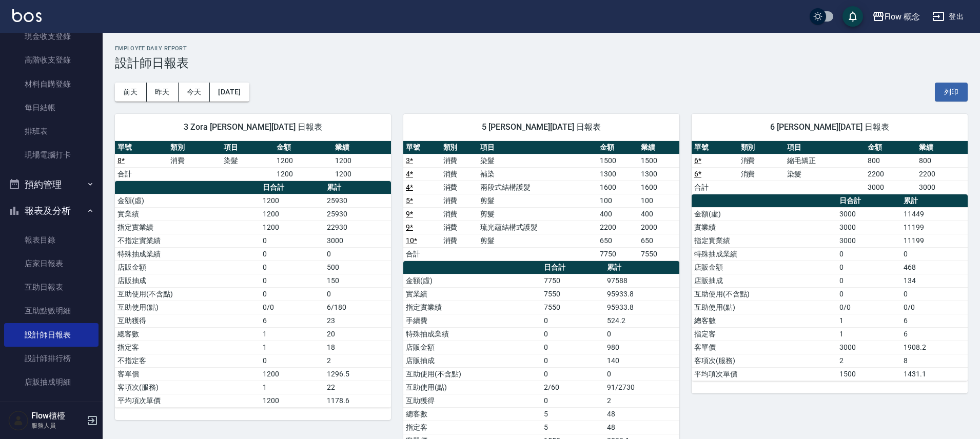 The width and height of the screenshot is (980, 439). What do you see at coordinates (896, 17) in the screenshot?
I see `button: Flow 概念` at bounding box center [896, 17].